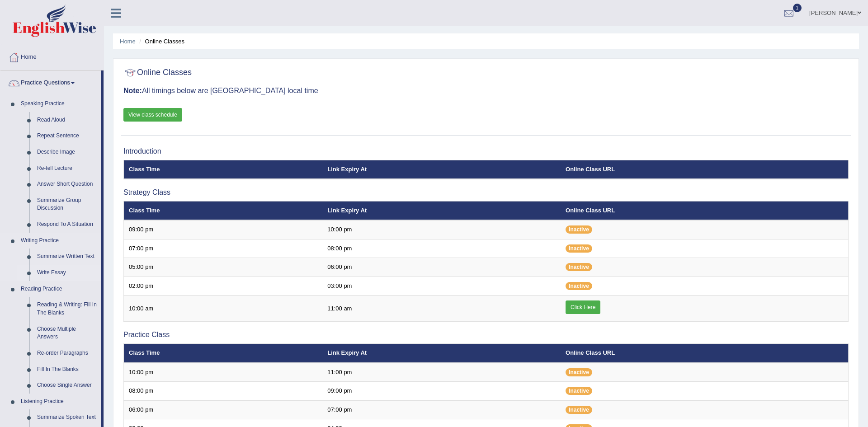 This screenshot has width=868, height=427. Describe the element at coordinates (67, 417) in the screenshot. I see `a: Summarize Spoken Text` at that location.